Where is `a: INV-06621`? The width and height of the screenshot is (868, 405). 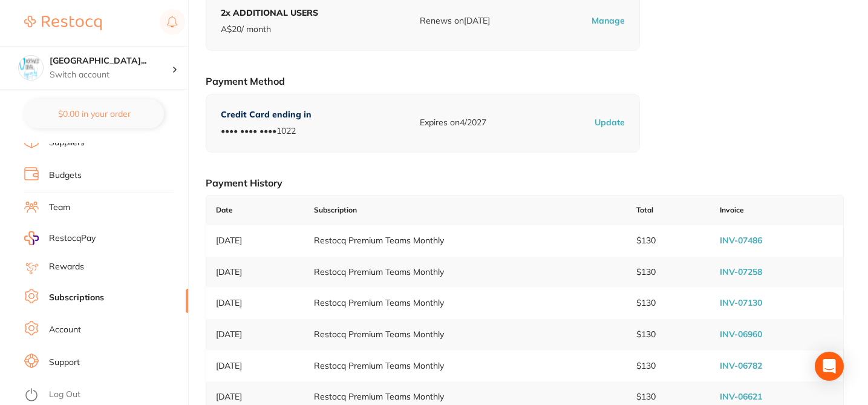
a: INV-06621 is located at coordinates (740, 396).